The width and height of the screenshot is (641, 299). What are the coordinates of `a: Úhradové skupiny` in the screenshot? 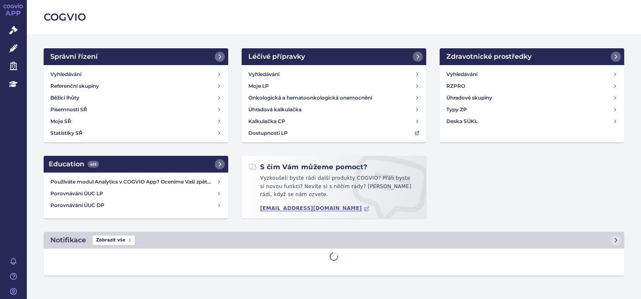 It's located at (532, 98).